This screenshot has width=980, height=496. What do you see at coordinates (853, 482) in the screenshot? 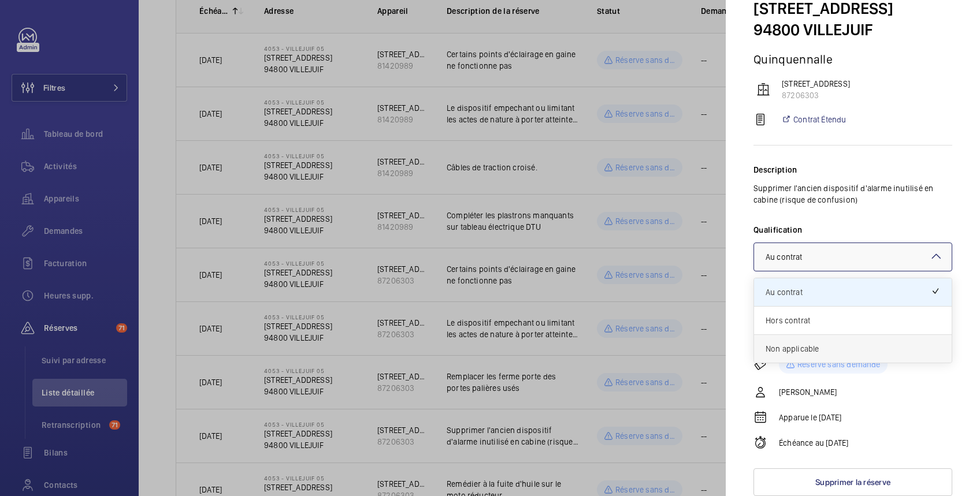
I see `button: Supprimer la réserve` at bounding box center [853, 482].